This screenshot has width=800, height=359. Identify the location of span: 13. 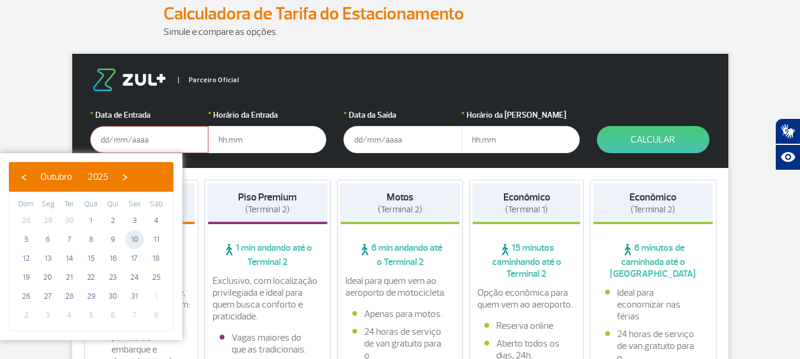
(48, 259).